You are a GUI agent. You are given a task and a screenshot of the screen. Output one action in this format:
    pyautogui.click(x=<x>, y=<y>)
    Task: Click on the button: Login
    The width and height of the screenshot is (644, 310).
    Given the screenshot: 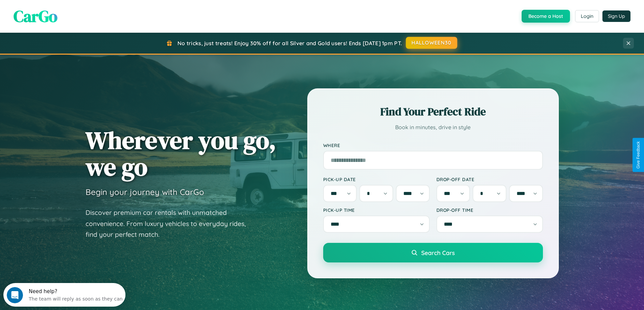 What is the action you would take?
    pyautogui.click(x=587, y=16)
    